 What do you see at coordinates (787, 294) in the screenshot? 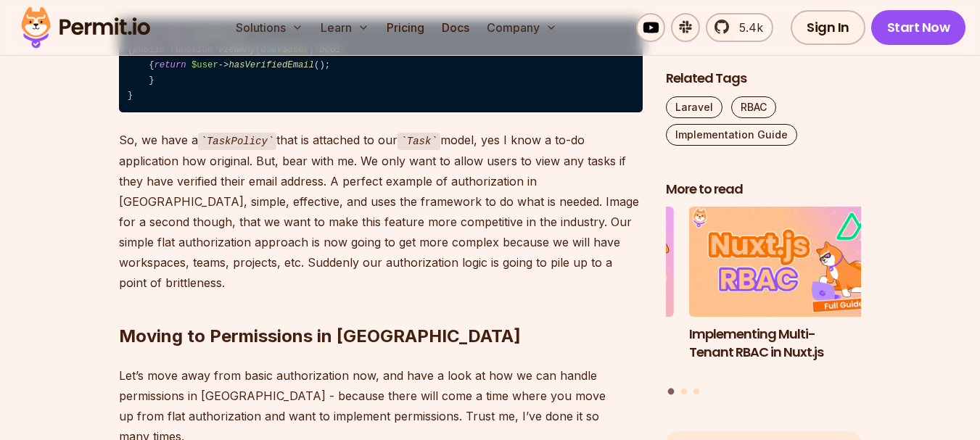
I see `a: Implementing Multi-Tenant RBAC in Nuxt.jsImplementing Multi-Tenant RBAC in Nuxt.js` at bounding box center [787, 294].